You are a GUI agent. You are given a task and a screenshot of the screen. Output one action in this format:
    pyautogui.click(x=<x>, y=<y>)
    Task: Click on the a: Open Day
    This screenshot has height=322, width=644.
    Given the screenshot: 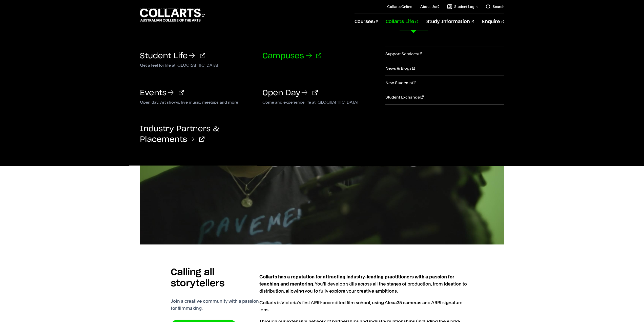 What is the action you would take?
    pyautogui.click(x=290, y=93)
    